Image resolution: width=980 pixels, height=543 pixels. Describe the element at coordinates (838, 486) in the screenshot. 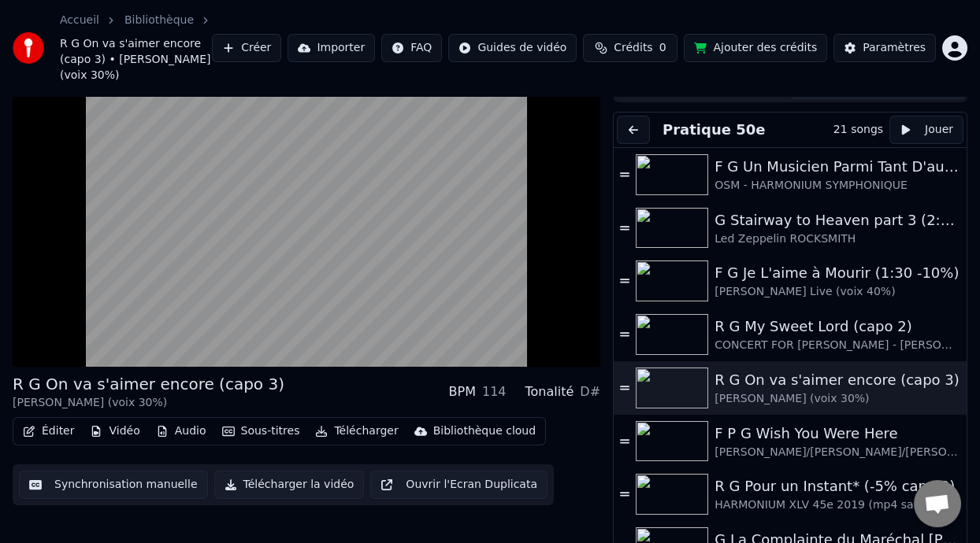

I see `div: R G Pour un Instant* (-5% capo 3)` at that location.